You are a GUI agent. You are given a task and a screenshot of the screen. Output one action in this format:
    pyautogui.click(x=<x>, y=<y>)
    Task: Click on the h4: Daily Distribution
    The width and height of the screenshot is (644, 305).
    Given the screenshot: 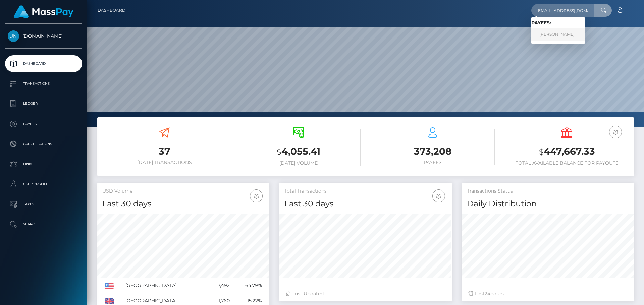 What is the action you would take?
    pyautogui.click(x=548, y=204)
    